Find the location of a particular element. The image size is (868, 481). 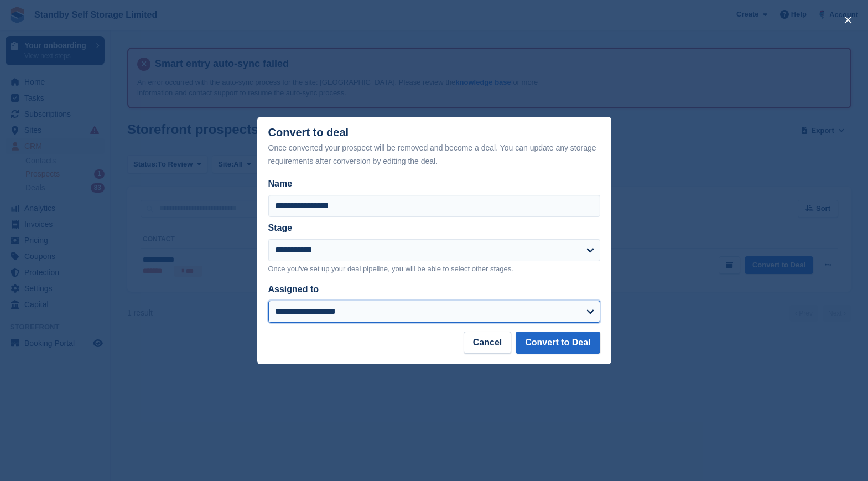

button: Cancel is located at coordinates (487, 342).